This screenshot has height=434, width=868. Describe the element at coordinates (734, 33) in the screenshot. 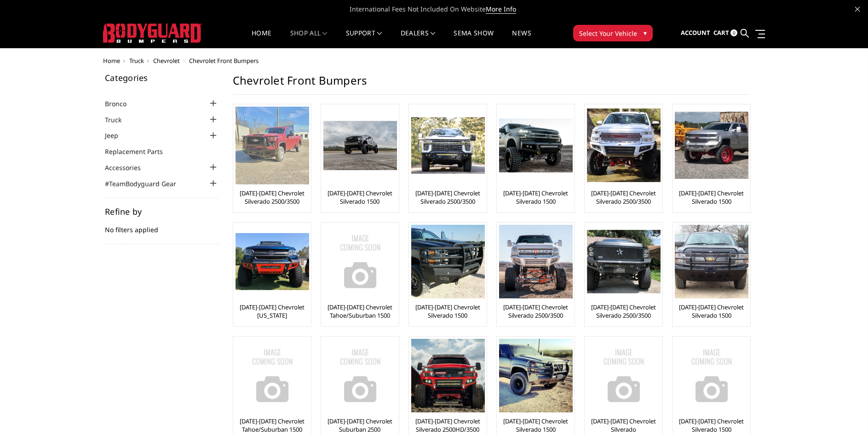

I see `span: 0` at that location.